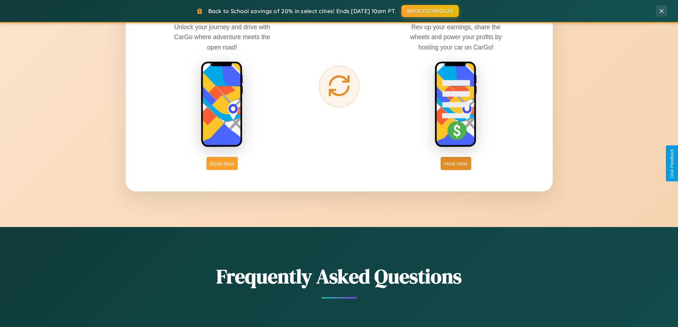 Image resolution: width=678 pixels, height=327 pixels. Describe the element at coordinates (339, 276) in the screenshot. I see `h2: Frequently Asked Questions` at that location.